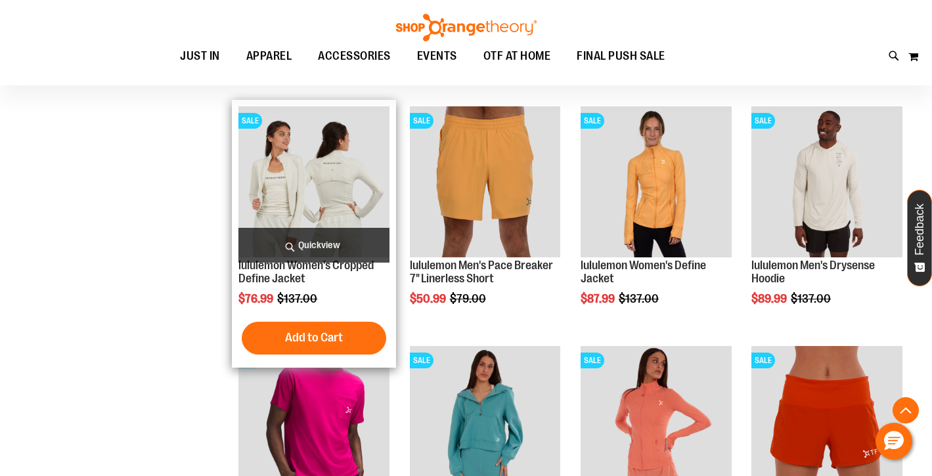 The height and width of the screenshot is (476, 932). Describe the element at coordinates (770, 299) in the screenshot. I see `span: $89.99` at that location.